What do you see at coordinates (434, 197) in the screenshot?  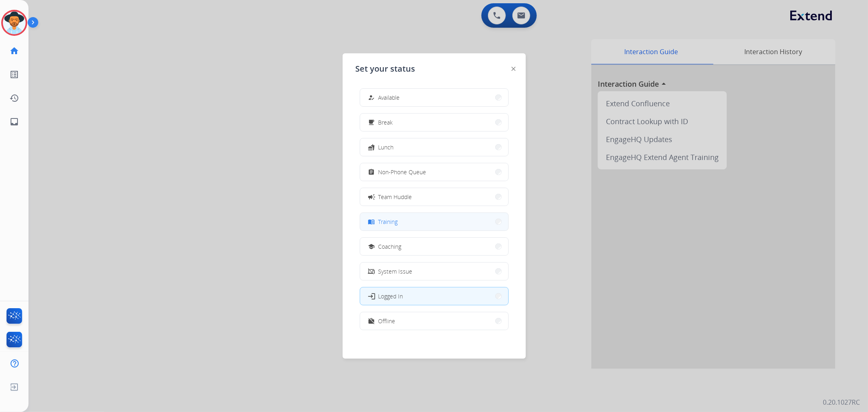 I see `button: Team Huddle` at bounding box center [434, 197].